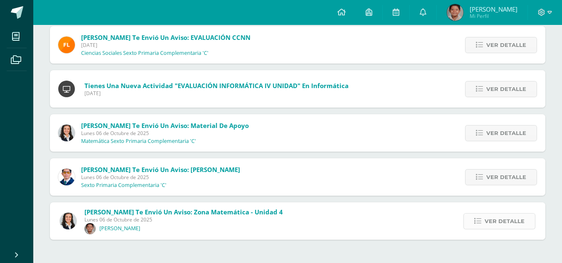  I want to click on img: 4c06e1df2ad9bf09ebf6051ffd22a20e.png, so click(455, 12).